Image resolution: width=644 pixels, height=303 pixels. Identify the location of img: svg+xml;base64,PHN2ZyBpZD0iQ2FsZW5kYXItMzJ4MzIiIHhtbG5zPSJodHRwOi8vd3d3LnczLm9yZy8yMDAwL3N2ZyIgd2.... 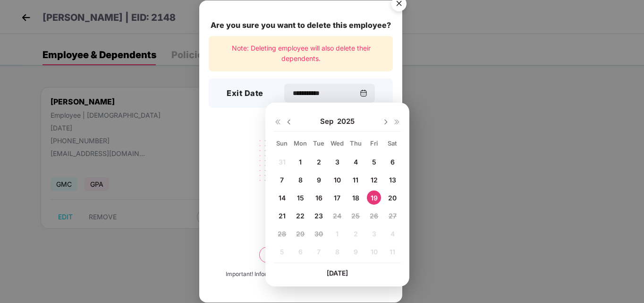
(364, 93).